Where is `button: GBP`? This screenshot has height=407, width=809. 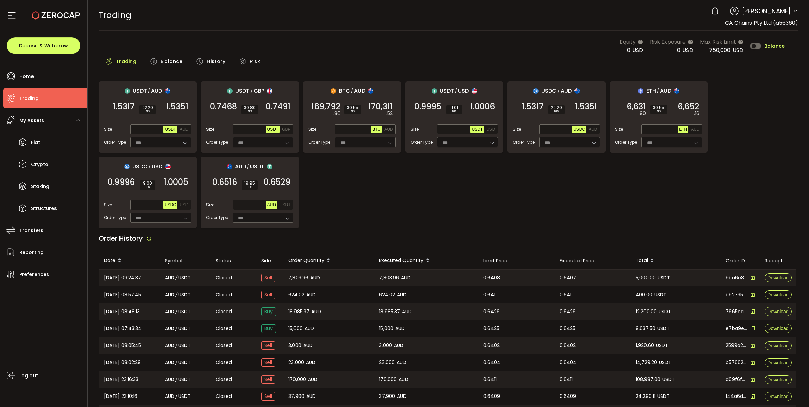 button: GBP is located at coordinates (286, 129).